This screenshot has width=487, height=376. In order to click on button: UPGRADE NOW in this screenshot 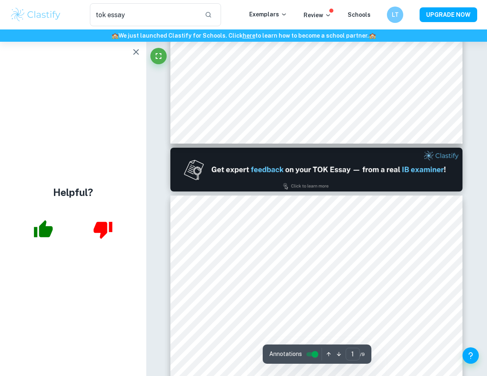, I will do `click(448, 15)`.